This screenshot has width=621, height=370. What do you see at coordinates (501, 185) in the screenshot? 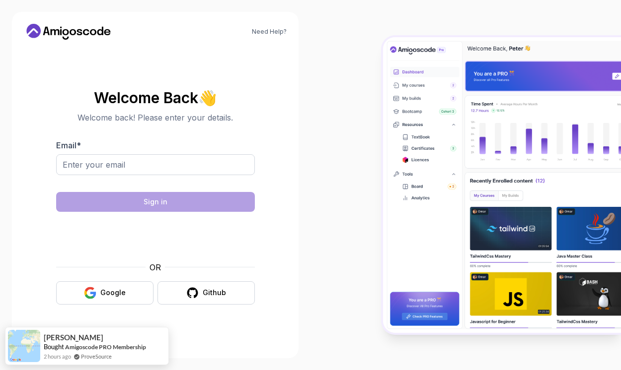
I see `img: Amigoscode Dashboard` at bounding box center [501, 185].